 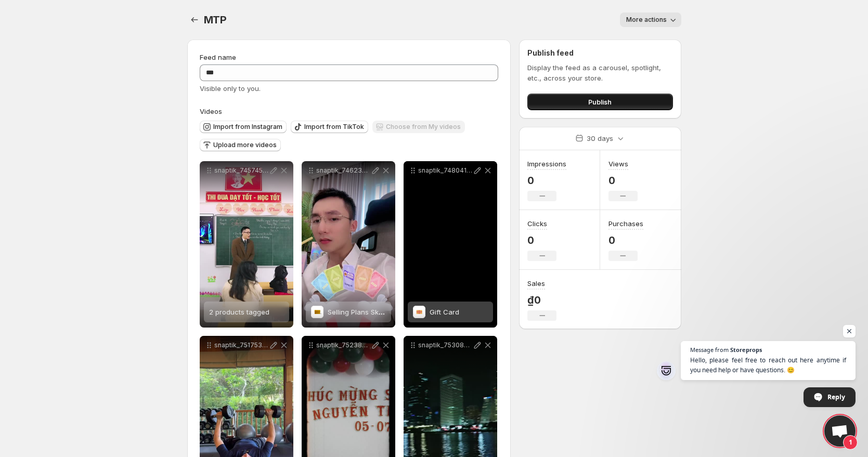 What do you see at coordinates (647, 20) in the screenshot?
I see `span: More actions` at bounding box center [647, 20].